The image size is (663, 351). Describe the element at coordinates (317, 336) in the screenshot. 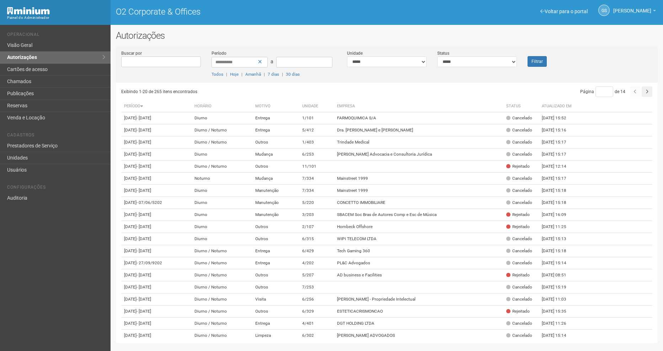

I see `td: 6/302` at that location.